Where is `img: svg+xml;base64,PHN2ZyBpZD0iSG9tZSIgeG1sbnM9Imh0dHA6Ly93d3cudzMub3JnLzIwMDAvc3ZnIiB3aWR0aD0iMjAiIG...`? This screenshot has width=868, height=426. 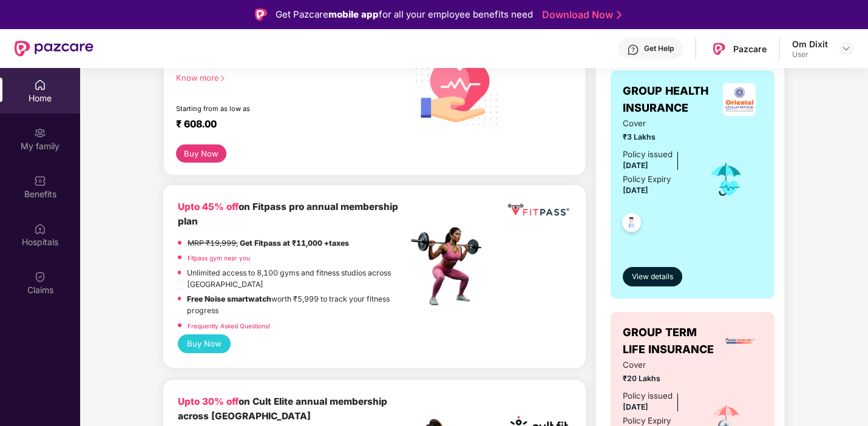
img: svg+xml;base64,PHN2ZyBpZD0iSG9tZSIgeG1sbnM9Imh0dHA6Ly93d3cudzMub3JnLzIwMDAvc3ZnIiB3aWR0aD0iMjAiIG... is located at coordinates (40, 85).